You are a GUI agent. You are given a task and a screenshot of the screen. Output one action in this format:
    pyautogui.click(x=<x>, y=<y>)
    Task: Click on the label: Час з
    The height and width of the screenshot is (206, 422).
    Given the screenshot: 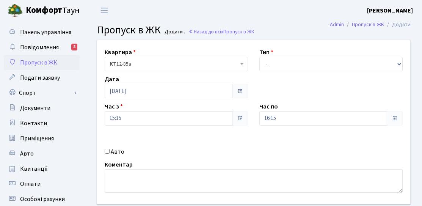 What is the action you would take?
    pyautogui.click(x=114, y=107)
    